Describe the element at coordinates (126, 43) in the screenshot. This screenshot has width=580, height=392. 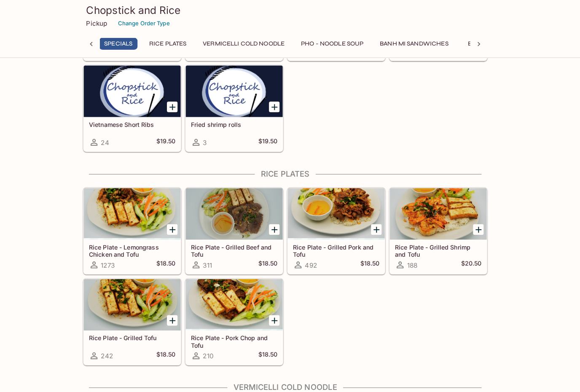
I see `button: Specials` at that location.